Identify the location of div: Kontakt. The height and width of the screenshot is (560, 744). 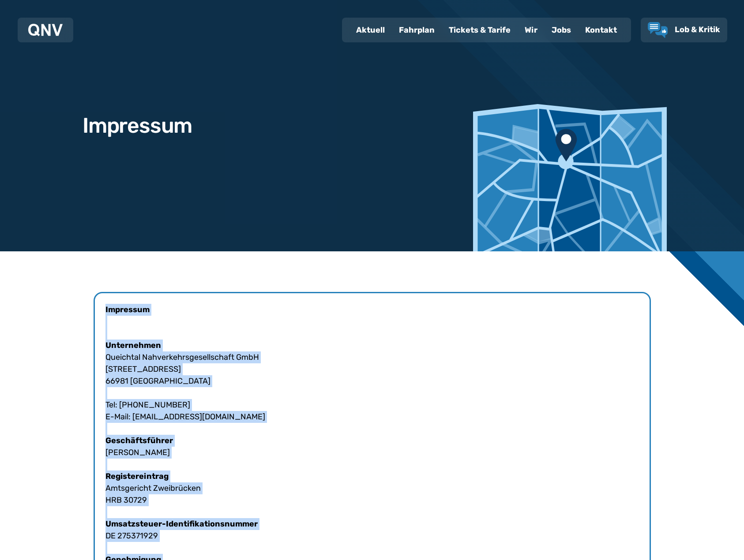
(601, 30).